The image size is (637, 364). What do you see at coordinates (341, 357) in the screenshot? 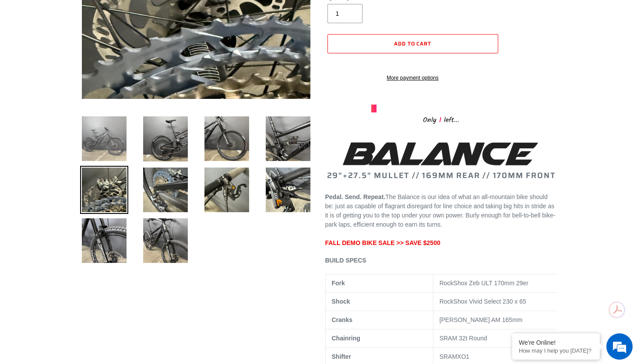
I see `b: Shifter` at bounding box center [341, 357].